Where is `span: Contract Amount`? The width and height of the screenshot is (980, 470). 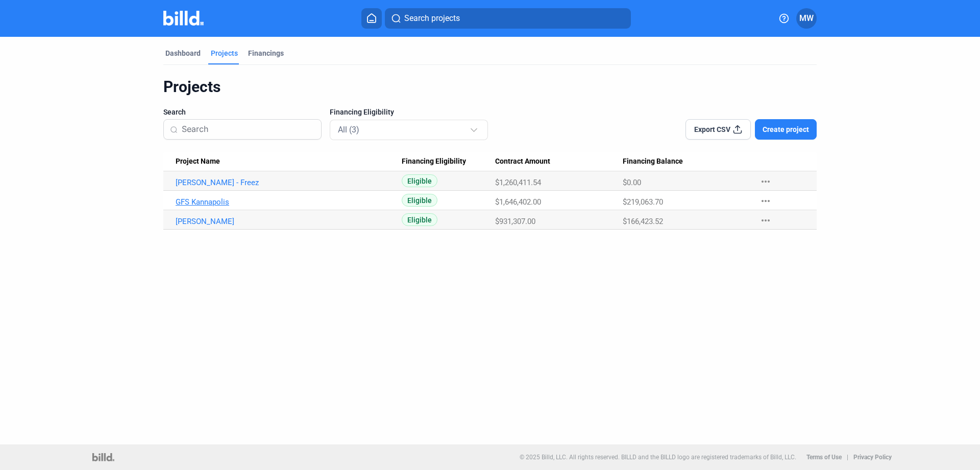
span: Contract Amount is located at coordinates (523, 162).